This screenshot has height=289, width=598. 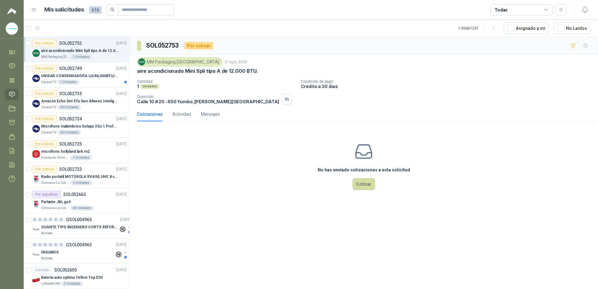 I want to click on p: GUANTE TIPO INGENIERO CORTO REFORZADO, so click(x=80, y=227).